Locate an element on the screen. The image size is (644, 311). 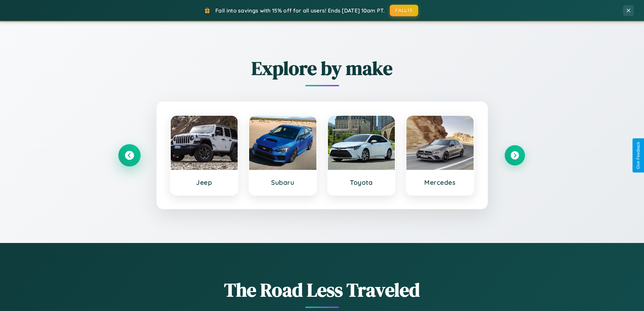
h2: Explore by make is located at coordinates (322, 68).